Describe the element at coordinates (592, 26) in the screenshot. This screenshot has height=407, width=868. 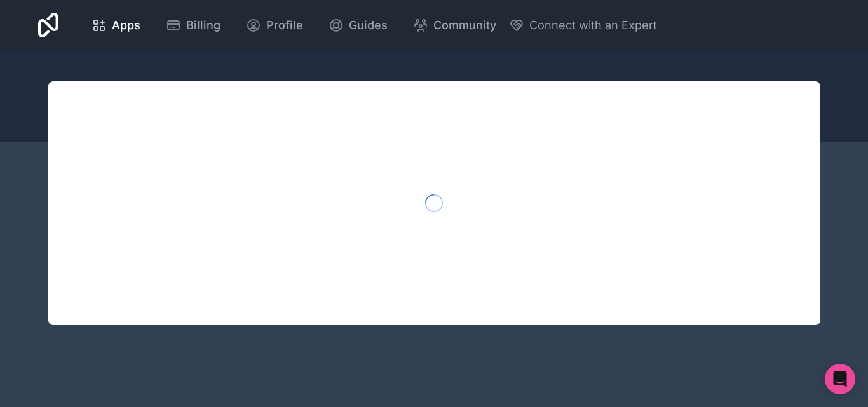
I see `span: Connect with an Expert` at that location.